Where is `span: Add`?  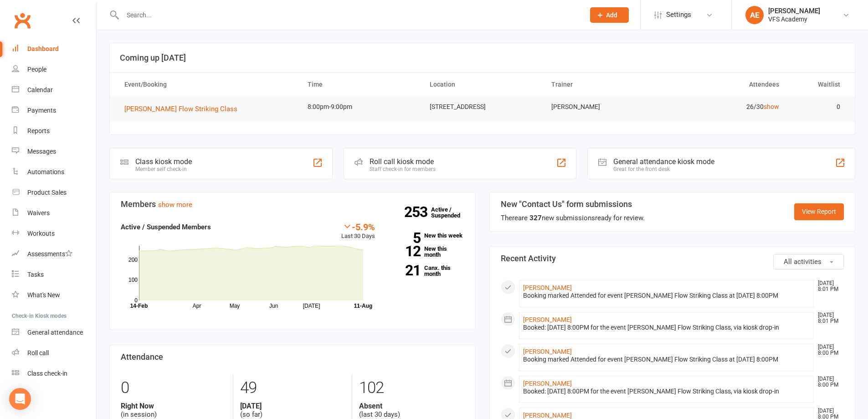 span: Add is located at coordinates (612, 15).